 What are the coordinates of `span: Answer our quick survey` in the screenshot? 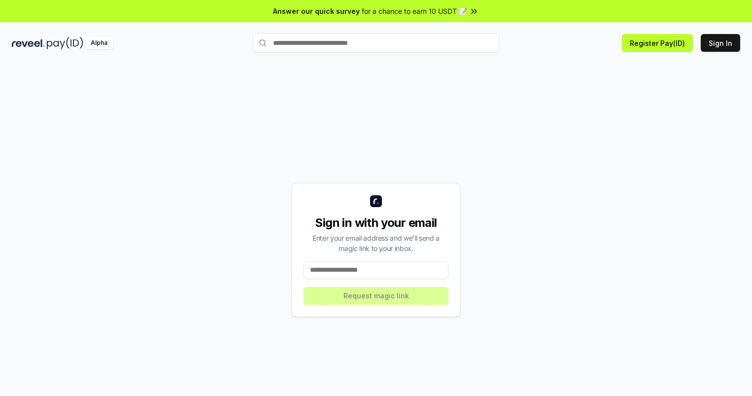 It's located at (316, 11).